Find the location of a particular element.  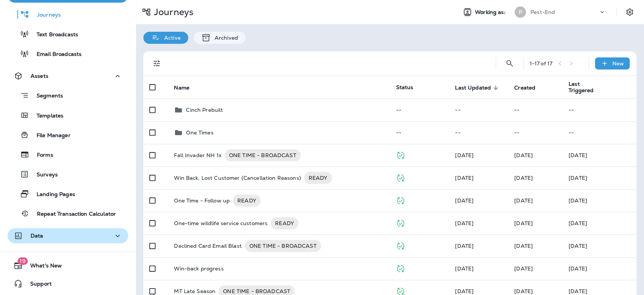

p: Text Broadcasts is located at coordinates (54, 35).